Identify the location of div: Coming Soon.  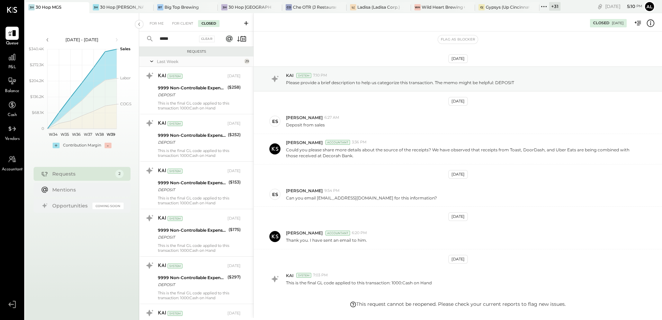
(108, 206).